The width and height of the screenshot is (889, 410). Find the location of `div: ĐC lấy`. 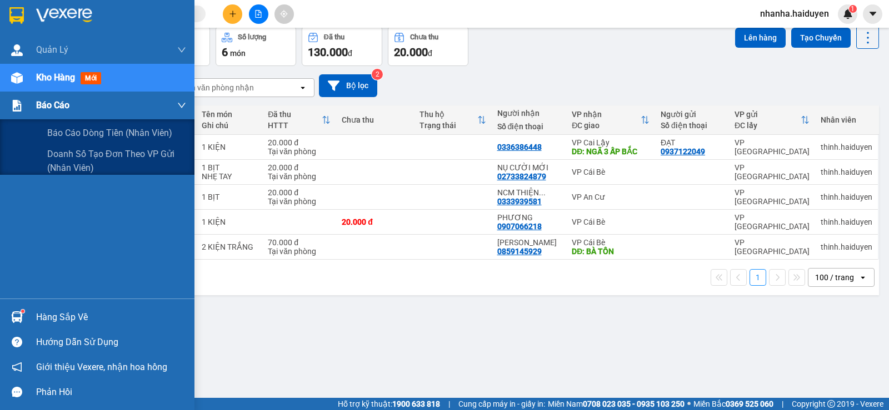

div: ĐC lấy is located at coordinates (767, 126).